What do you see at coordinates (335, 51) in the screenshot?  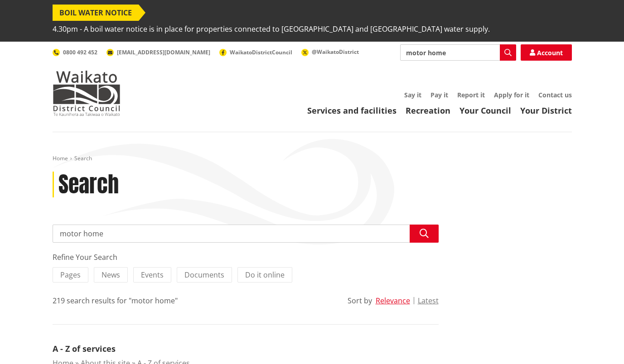 I see `span: @WaikatoDistrict` at bounding box center [335, 51].